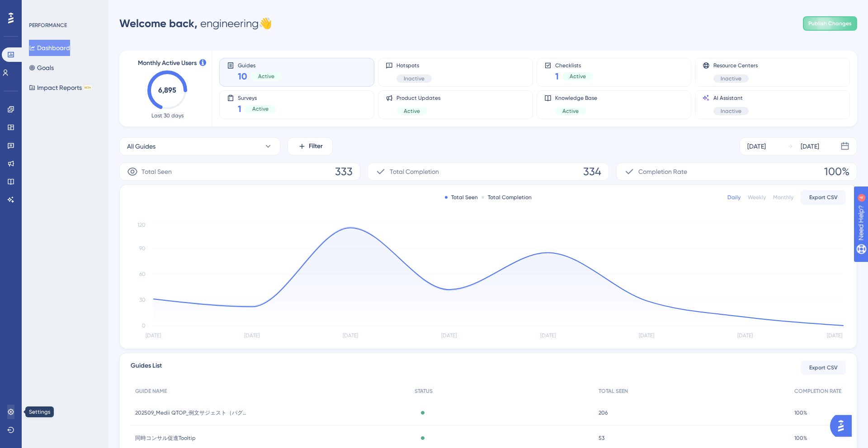 Image resolution: width=868 pixels, height=448 pixels. Describe the element at coordinates (613, 391) in the screenshot. I see `span: TOTAL SEEN` at that location.